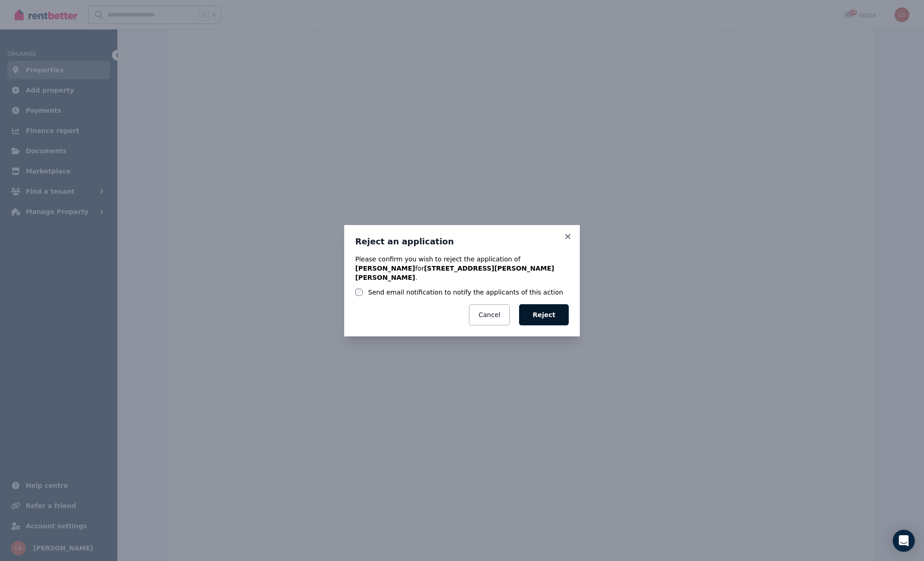 The height and width of the screenshot is (561, 924). Describe the element at coordinates (489, 315) in the screenshot. I see `button: Cancel` at that location.